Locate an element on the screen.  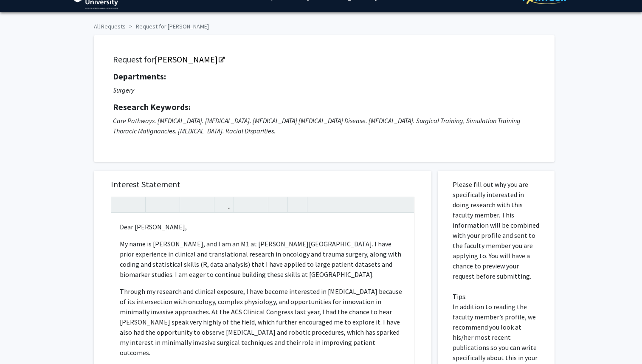
h5: Interest Statement is located at coordinates (263, 184).